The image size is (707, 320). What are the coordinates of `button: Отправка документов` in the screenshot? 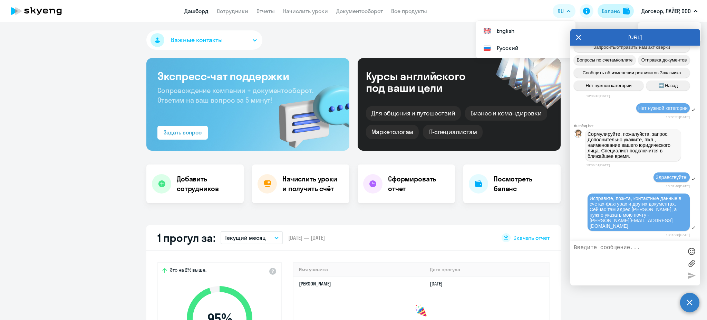 It's located at (664, 60).